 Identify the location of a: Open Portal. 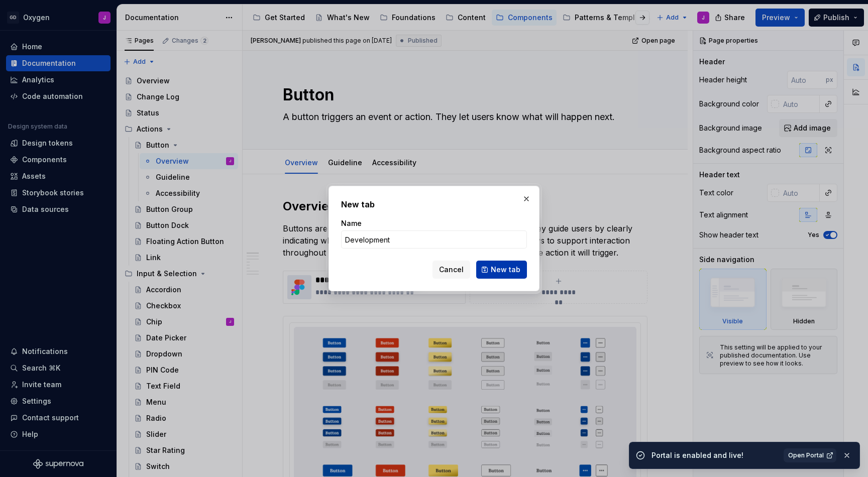
(809, 455).